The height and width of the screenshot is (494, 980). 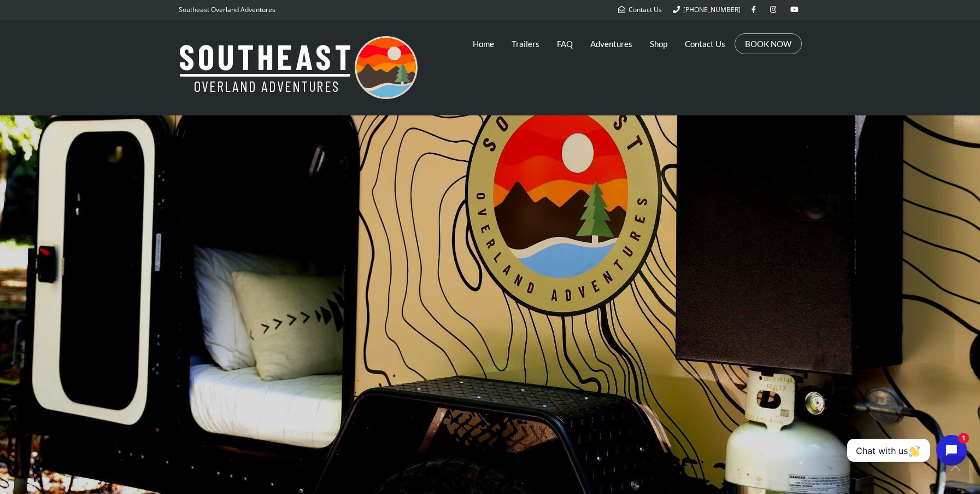 I want to click on a: Shop, so click(x=659, y=44).